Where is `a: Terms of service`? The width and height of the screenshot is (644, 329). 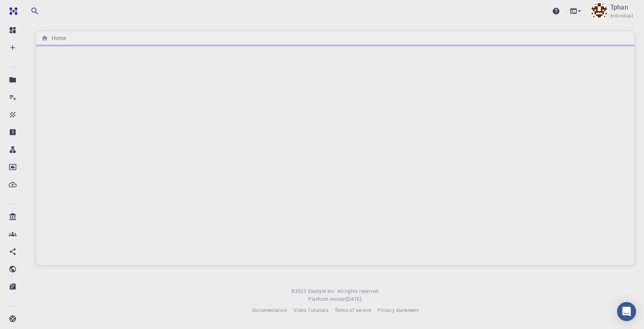 a: Terms of service is located at coordinates (353, 310).